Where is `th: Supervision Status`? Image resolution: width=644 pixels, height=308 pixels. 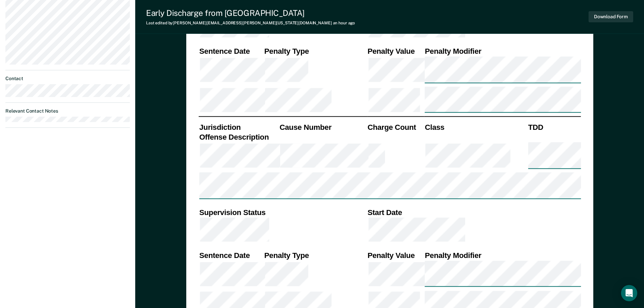 th: Supervision Status is located at coordinates (283, 212).